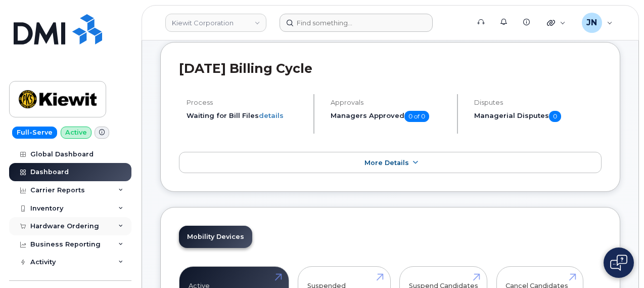 The width and height of the screenshot is (644, 288). What do you see at coordinates (271, 115) in the screenshot?
I see `a: details` at bounding box center [271, 115].